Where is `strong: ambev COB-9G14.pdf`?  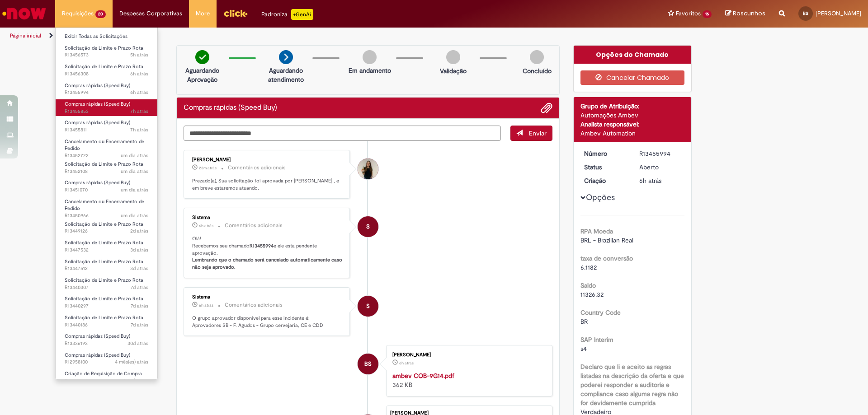
strong: ambev COB-9G14.pdf is located at coordinates (423, 376).